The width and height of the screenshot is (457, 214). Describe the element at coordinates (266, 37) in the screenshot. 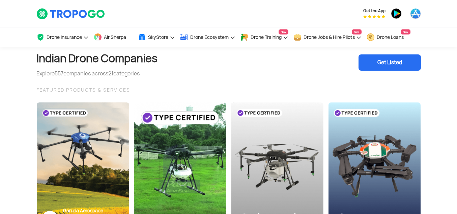

I see `span: Drone Training` at that location.